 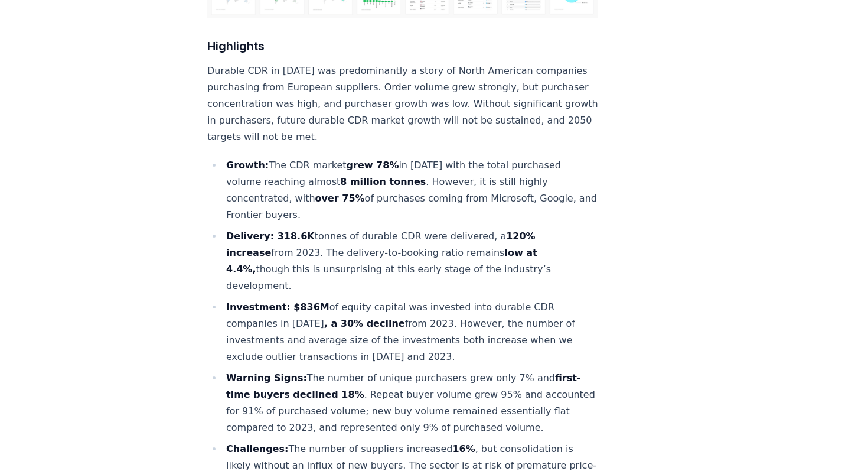 I want to click on strong: , a 30% decline, so click(x=364, y=323).